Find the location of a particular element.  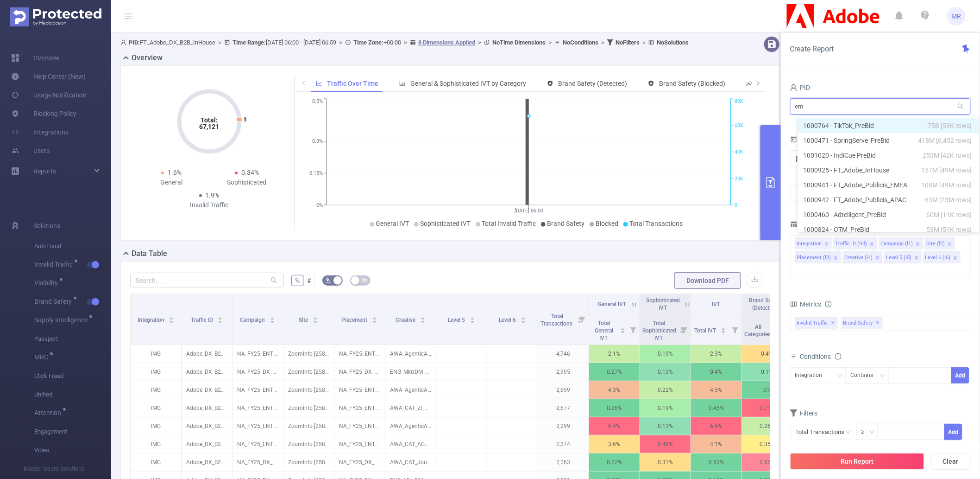

div: Sophisticated is located at coordinates (247, 182).